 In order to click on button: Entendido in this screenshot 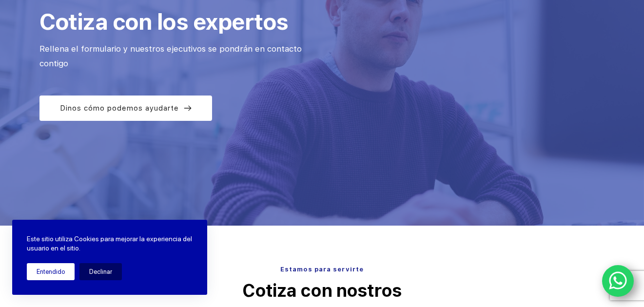, I will do `click(51, 272)`.